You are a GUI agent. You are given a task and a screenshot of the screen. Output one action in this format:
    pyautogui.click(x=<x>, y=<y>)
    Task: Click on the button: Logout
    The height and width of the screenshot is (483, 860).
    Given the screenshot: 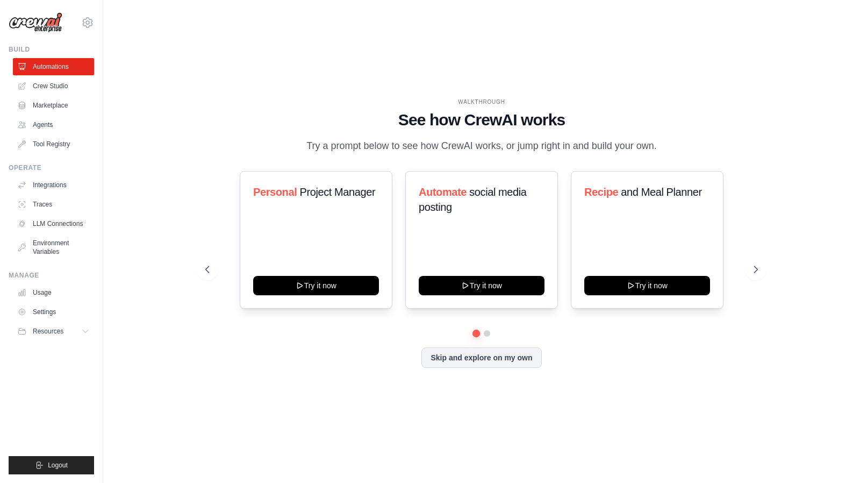 What is the action you would take?
    pyautogui.click(x=51, y=465)
    